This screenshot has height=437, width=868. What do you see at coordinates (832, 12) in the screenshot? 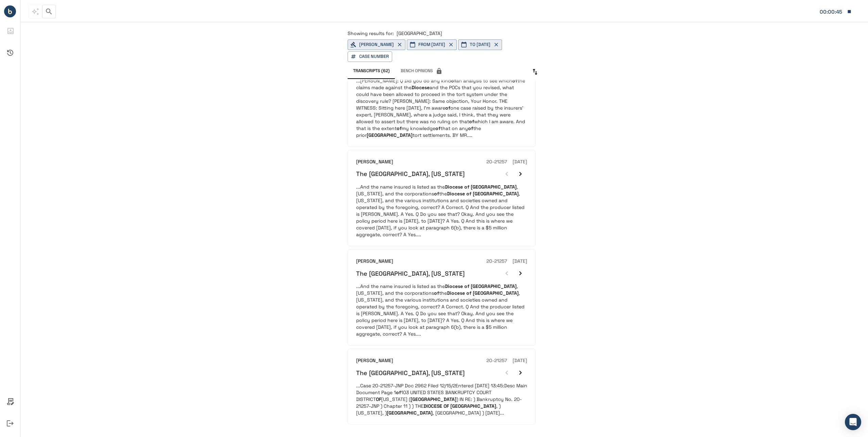
I see `div: Matter: 126337.360686` at bounding box center [832, 12].